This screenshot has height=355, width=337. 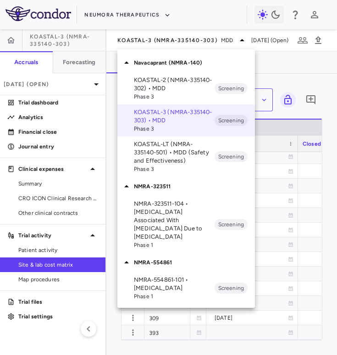 I want to click on p: Navacaprant (NMRA-140), so click(x=194, y=63).